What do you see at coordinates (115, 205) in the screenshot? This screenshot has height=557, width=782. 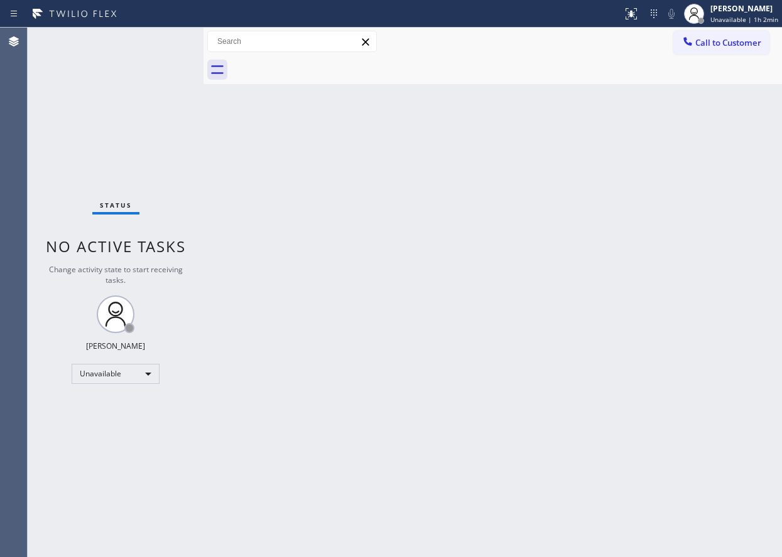 I see `span: Status` at bounding box center [115, 205].